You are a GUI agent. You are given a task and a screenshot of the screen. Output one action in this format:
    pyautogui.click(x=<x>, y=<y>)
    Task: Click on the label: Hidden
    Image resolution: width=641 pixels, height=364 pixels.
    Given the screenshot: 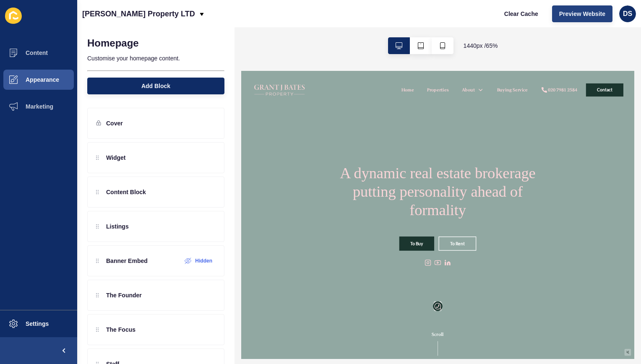 What is the action you would take?
    pyautogui.click(x=203, y=261)
    